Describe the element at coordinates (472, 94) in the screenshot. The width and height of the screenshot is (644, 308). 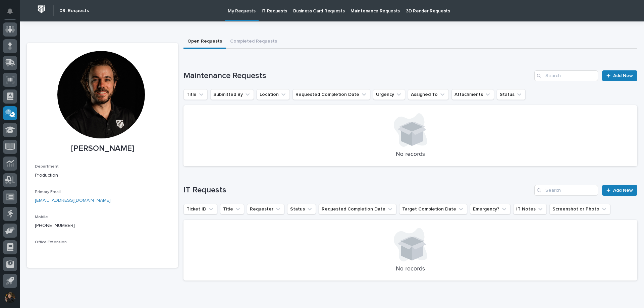
I see `button: Attachments` at that location.